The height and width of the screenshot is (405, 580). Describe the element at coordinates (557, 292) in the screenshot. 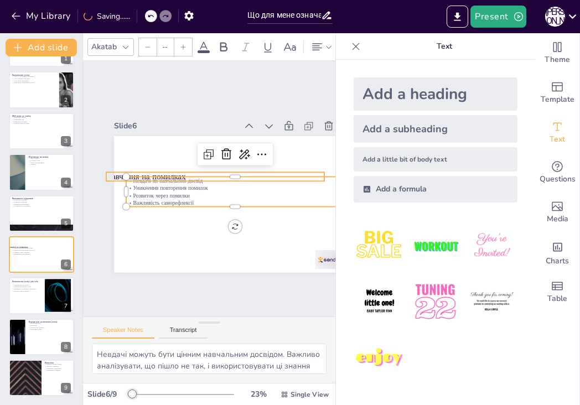

I see `div: Add a table` at that location.